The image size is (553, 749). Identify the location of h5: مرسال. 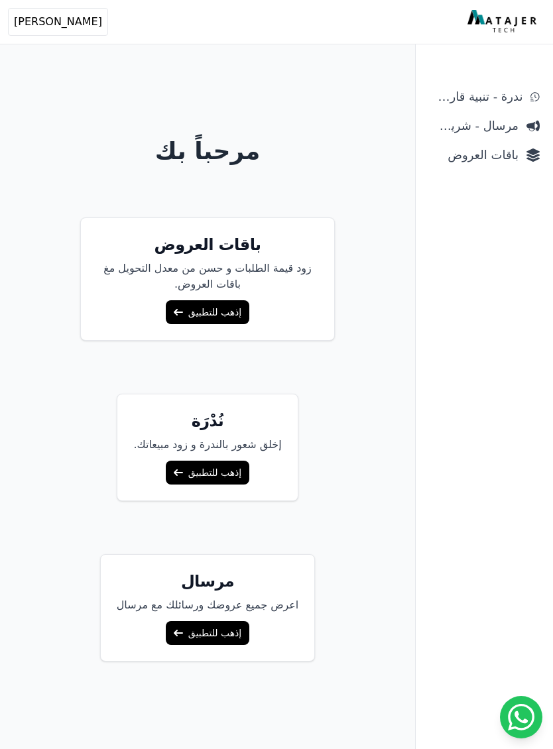
(207, 581).